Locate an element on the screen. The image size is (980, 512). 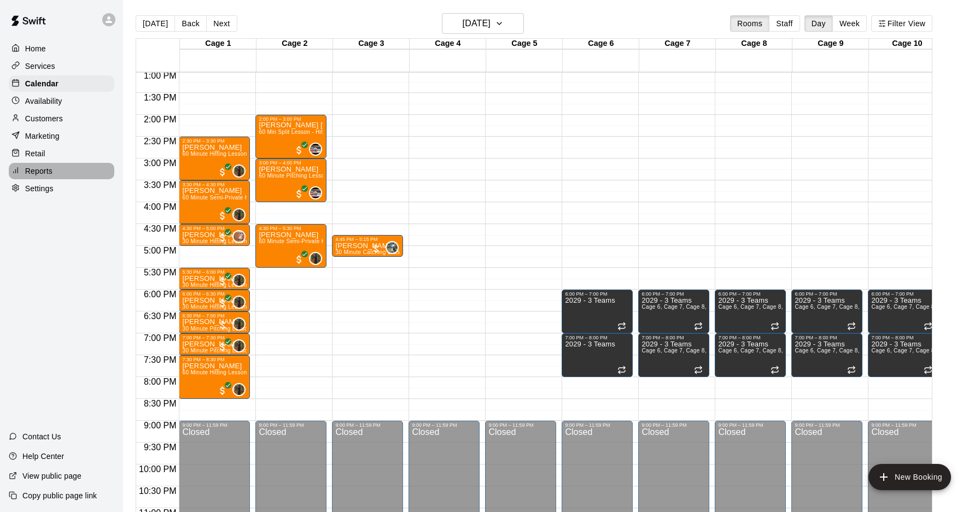
div: 2:00 PM – 3:00 PM: Cooper Nimmo is located at coordinates (291, 136).